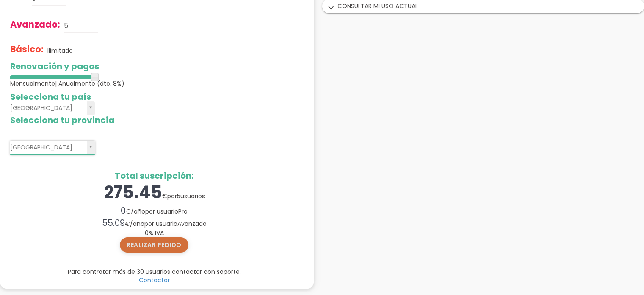 Image resolution: width=644 pixels, height=295 pixels. What do you see at coordinates (61, 50) in the screenshot?
I see `p: Ilimitado` at bounding box center [61, 50].